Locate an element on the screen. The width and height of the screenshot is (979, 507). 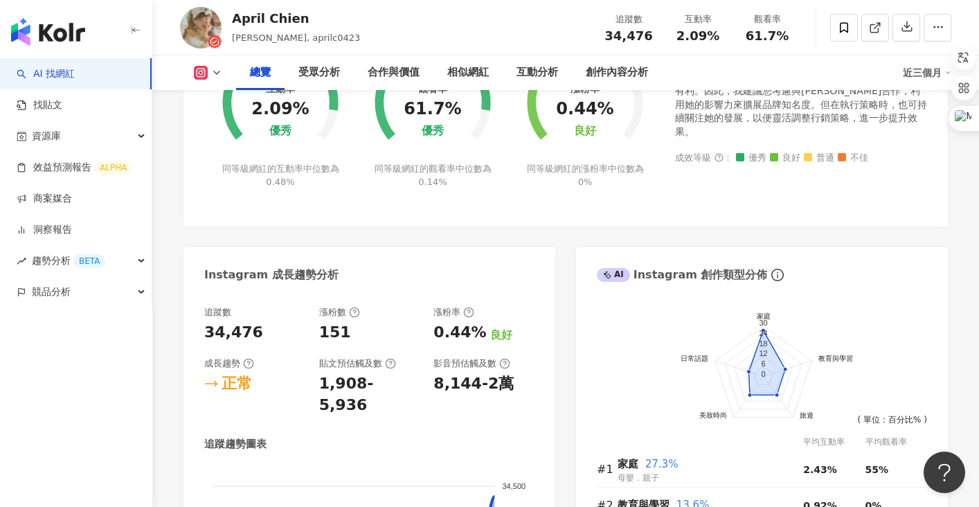
div: 貼文預估觸及數 is located at coordinates (357, 364).